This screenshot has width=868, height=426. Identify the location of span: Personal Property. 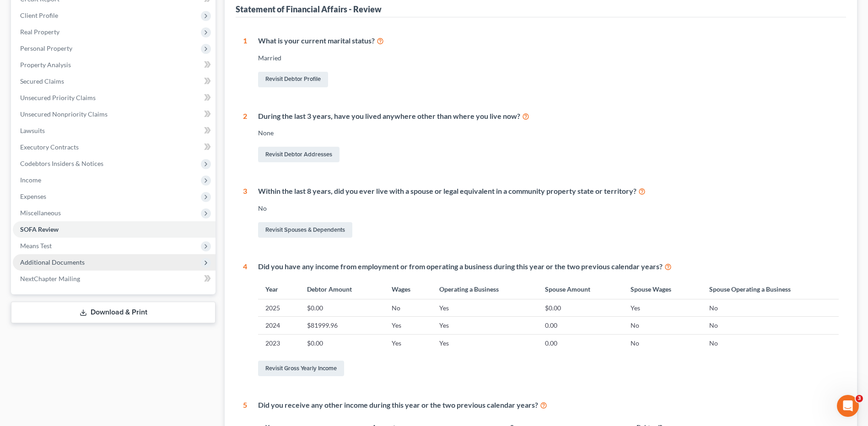
(46, 48).